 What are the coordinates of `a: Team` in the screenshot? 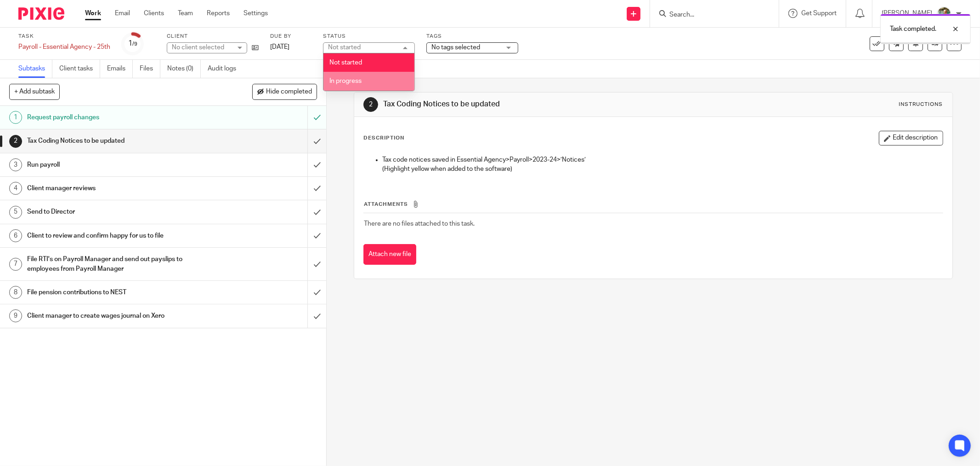 It's located at (185, 13).